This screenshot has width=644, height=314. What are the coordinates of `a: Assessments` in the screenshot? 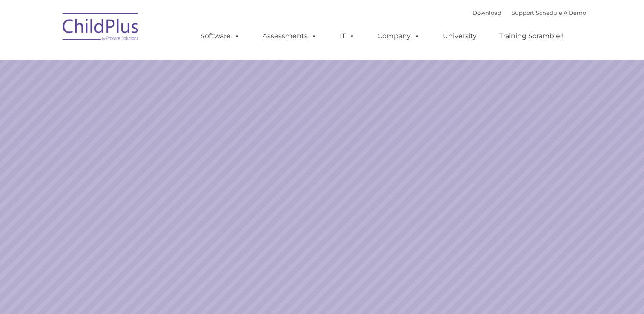 It's located at (290, 36).